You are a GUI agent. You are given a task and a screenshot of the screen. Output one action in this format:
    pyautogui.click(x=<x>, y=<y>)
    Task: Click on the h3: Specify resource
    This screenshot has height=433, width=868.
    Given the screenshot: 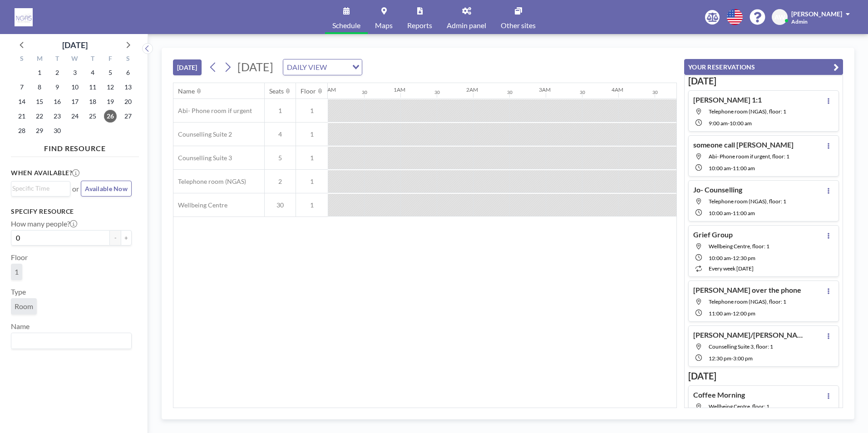 What is the action you would take?
    pyautogui.click(x=71, y=212)
    